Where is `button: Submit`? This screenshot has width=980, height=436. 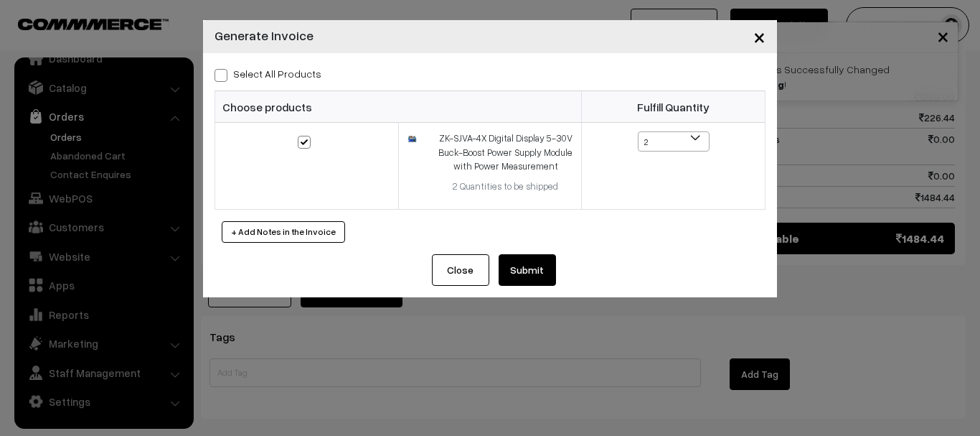 button: Submit is located at coordinates (527, 270).